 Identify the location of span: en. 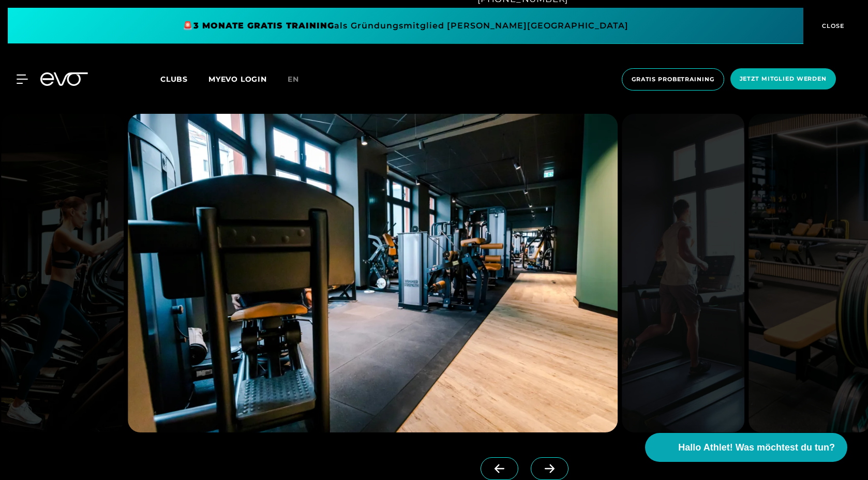
(293, 79).